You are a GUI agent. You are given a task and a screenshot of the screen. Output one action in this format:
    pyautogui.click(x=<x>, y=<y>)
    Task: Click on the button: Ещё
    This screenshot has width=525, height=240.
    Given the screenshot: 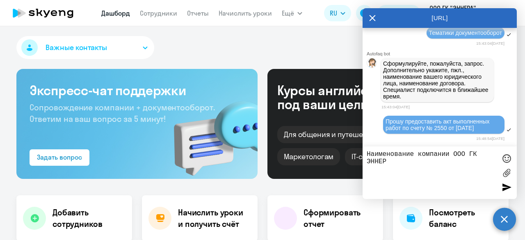 What is the action you would take?
    pyautogui.click(x=292, y=13)
    